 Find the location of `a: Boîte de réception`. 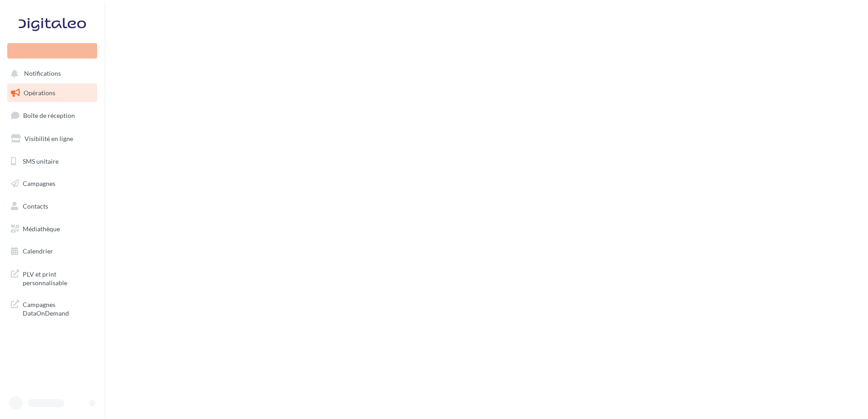

a: Boîte de réception is located at coordinates (52, 115).